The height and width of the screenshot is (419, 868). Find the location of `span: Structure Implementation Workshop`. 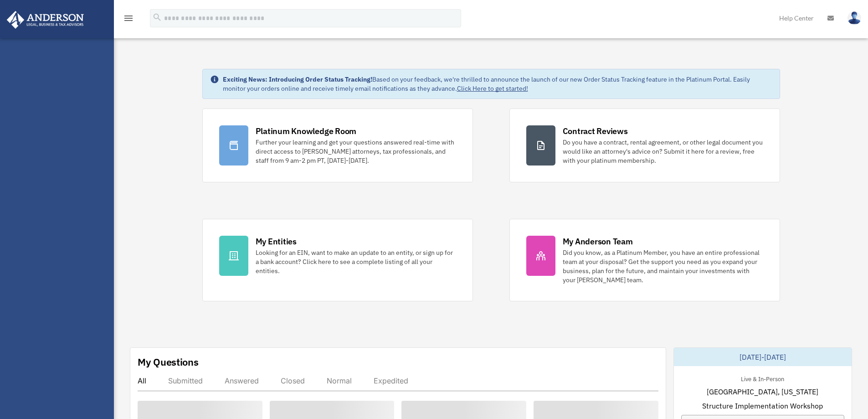

span: Structure Implementation Workshop is located at coordinates (762, 406).